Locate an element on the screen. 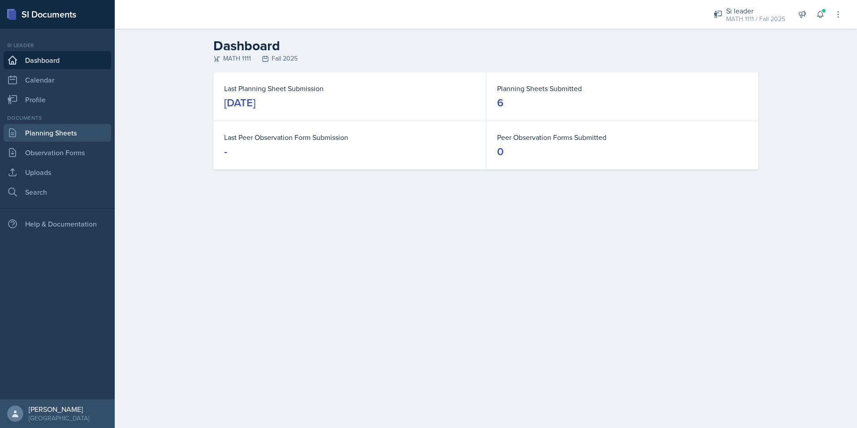  a: Profile is located at coordinates (57, 100).